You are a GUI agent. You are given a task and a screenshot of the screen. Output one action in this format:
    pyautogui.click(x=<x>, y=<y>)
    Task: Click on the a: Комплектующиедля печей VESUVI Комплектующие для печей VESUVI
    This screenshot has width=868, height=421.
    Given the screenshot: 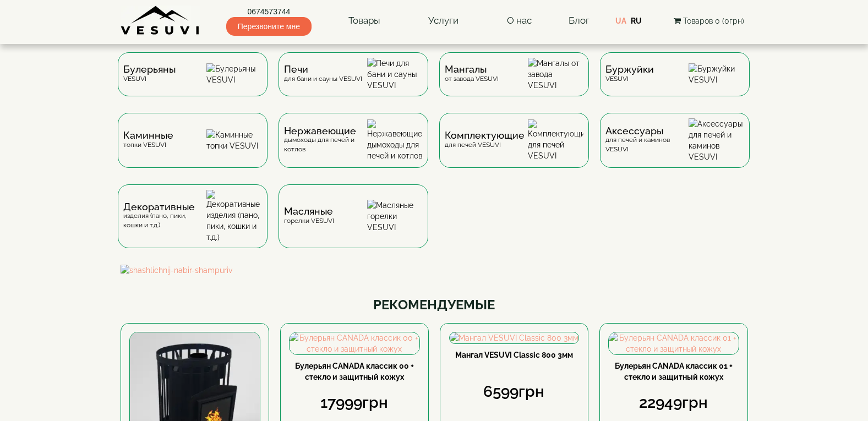 What is the action you would take?
    pyautogui.click(x=514, y=148)
    